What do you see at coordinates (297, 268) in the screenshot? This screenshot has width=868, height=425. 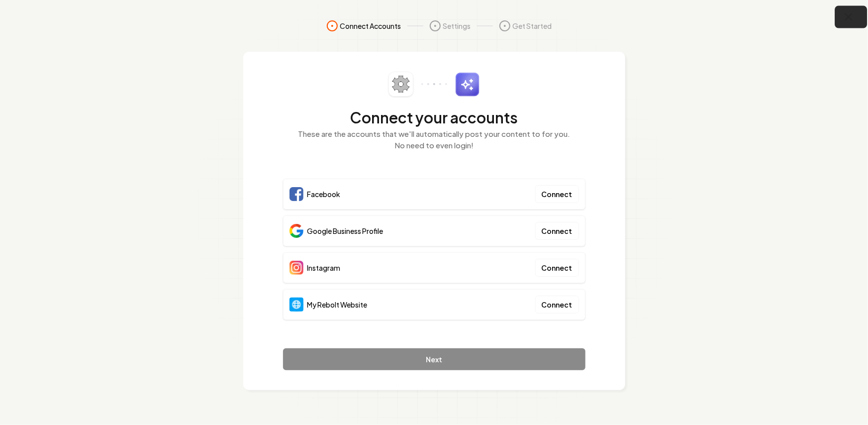 I see `img: Instagram` at bounding box center [297, 268].